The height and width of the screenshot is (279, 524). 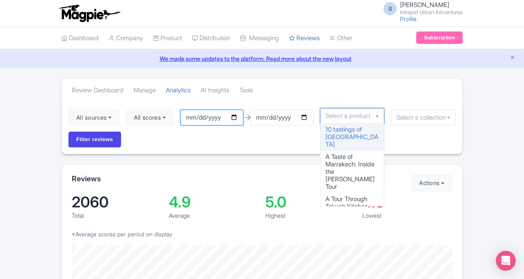 What do you see at coordinates (341, 38) in the screenshot?
I see `a: Other` at bounding box center [341, 38].